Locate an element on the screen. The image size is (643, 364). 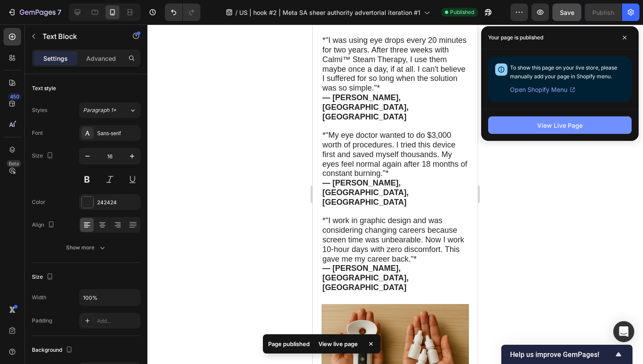
input: Auto is located at coordinates (110, 297).